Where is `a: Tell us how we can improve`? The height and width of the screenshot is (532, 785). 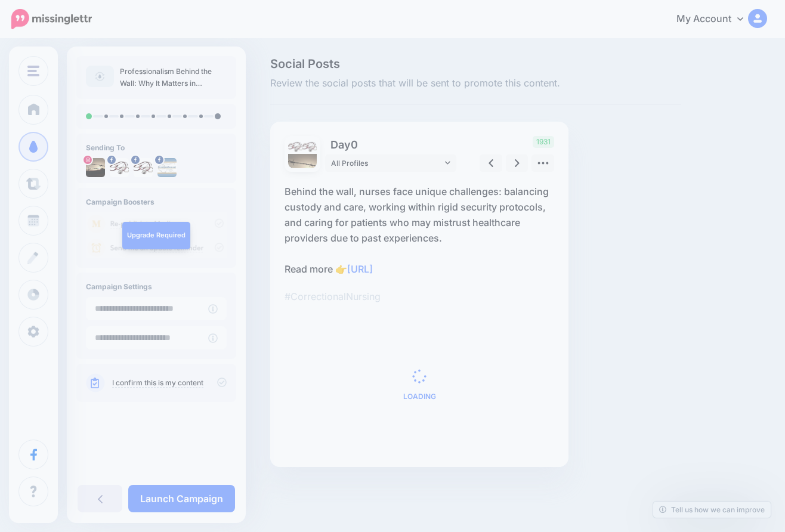 a: Tell us how we can improve is located at coordinates (712, 509).